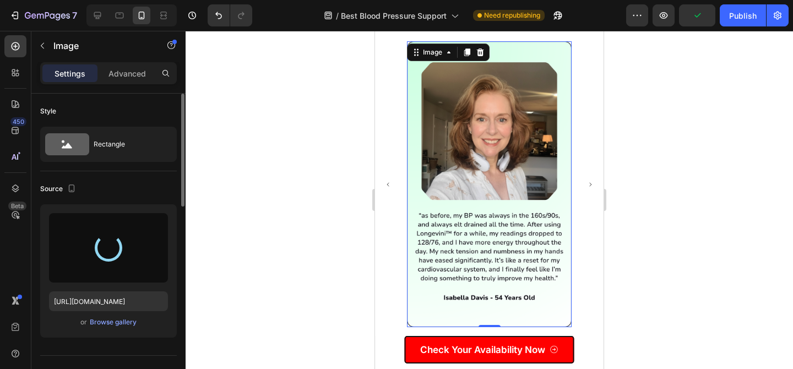  What do you see at coordinates (74, 15) in the screenshot?
I see `p: 7` at bounding box center [74, 15].